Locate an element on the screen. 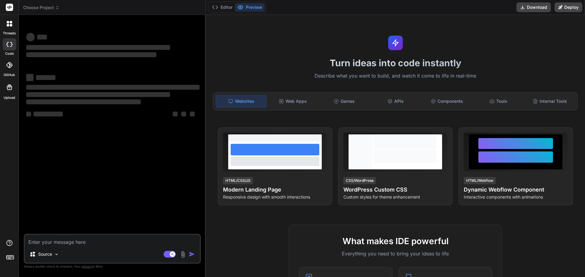  h2: What makes IDE powerful is located at coordinates (395, 241).